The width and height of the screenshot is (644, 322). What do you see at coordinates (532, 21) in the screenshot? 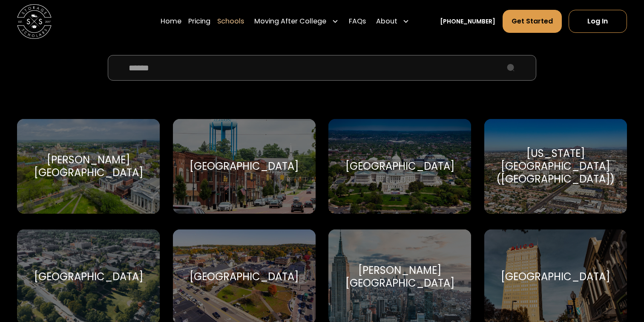
I see `a: Get Started` at bounding box center [532, 21].